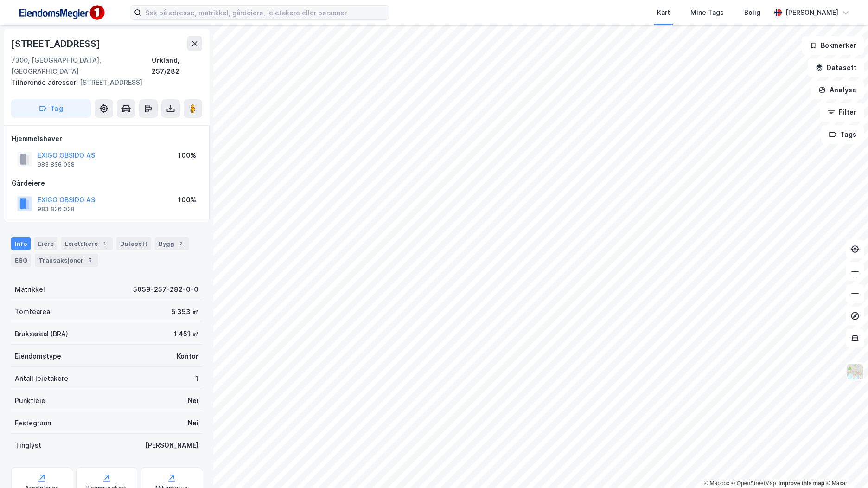  I want to click on div: Eiendomstype, so click(38, 356).